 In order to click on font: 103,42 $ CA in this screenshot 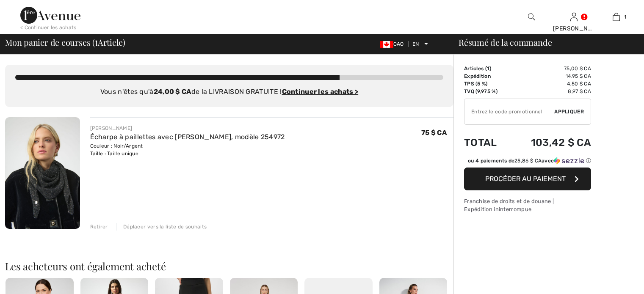, I will do `click(561, 143)`.